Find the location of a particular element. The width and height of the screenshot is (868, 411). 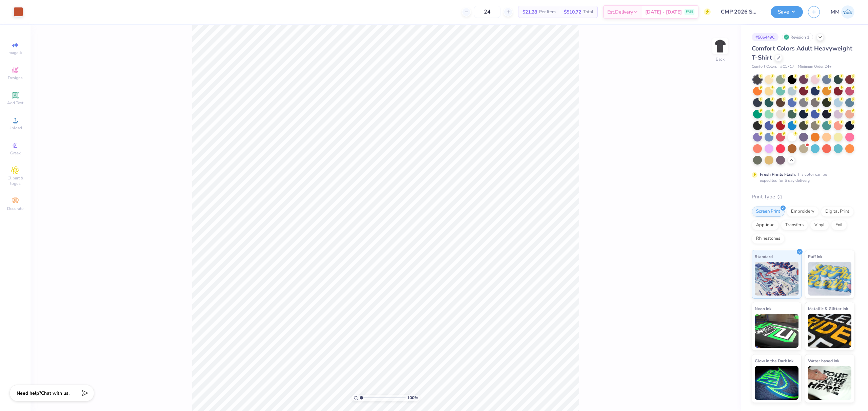

strong: Need help? is located at coordinates (29, 393).